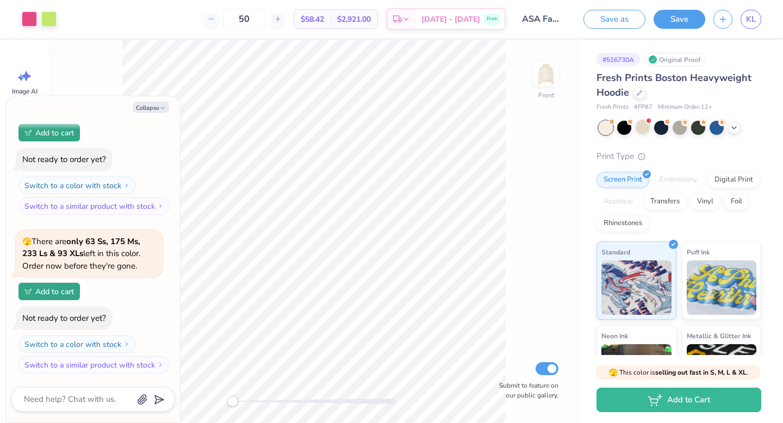 The height and width of the screenshot is (423, 783). What do you see at coordinates (526, 391) in the screenshot?
I see `label: Submit to feature on our public gallery.` at bounding box center [526, 391].